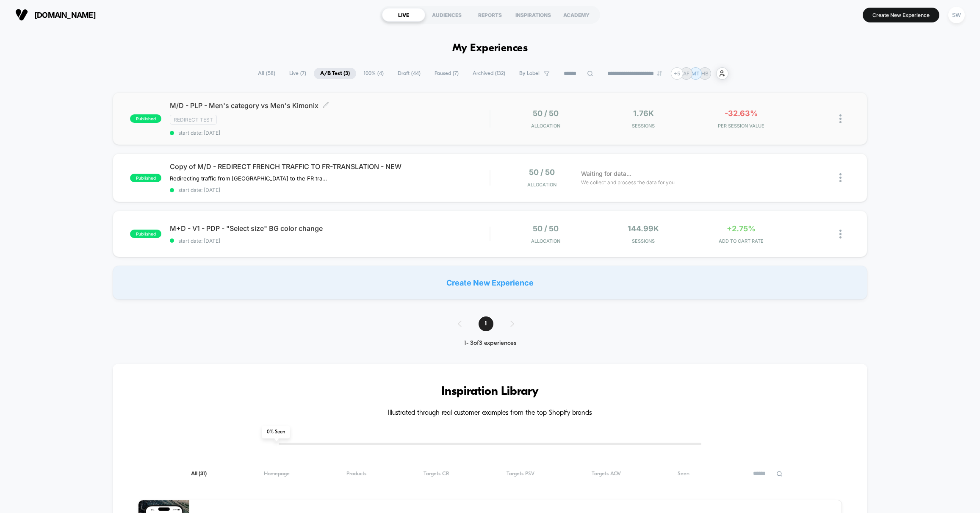 The height and width of the screenshot is (513, 980). I want to click on h3: Inspiration Library, so click(490, 392).